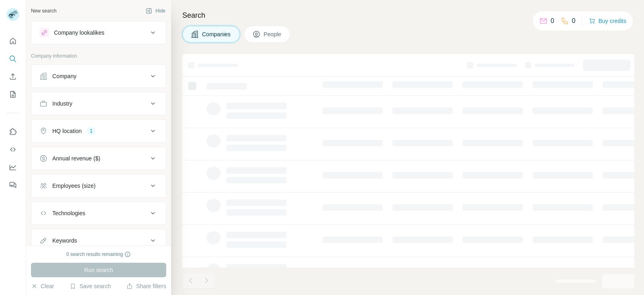 The width and height of the screenshot is (644, 295). I want to click on div: 0 search results remaining, so click(99, 254).